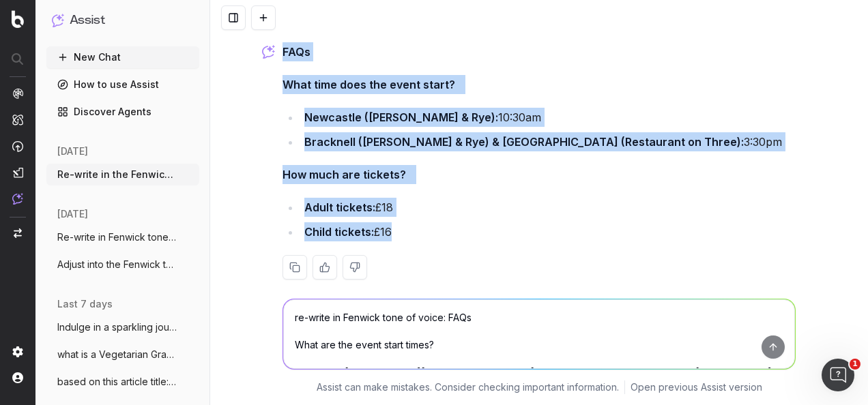 The height and width of the screenshot is (405, 868). What do you see at coordinates (548, 207) in the screenshot?
I see `li: £18` at bounding box center [548, 207].